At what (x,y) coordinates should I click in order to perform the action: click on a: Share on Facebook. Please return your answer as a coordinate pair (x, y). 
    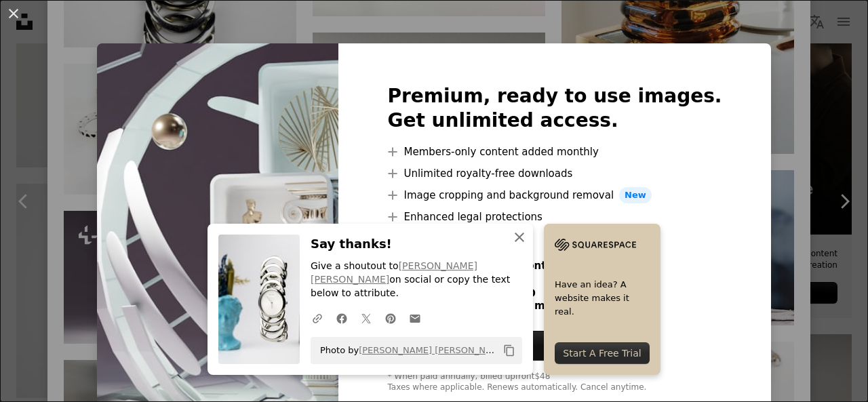
    Looking at the image, I should click on (342, 318).